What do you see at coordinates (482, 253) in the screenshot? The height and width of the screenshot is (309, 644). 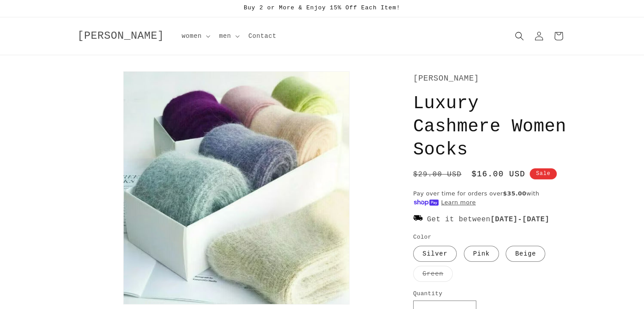 I see `label: Pink` at bounding box center [482, 253].